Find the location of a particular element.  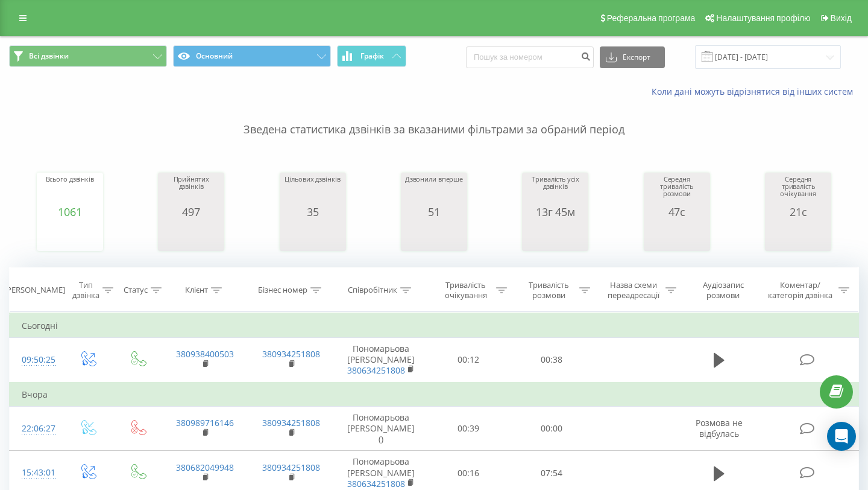

div: Коментар/категорія дзвінка is located at coordinates (800, 290).